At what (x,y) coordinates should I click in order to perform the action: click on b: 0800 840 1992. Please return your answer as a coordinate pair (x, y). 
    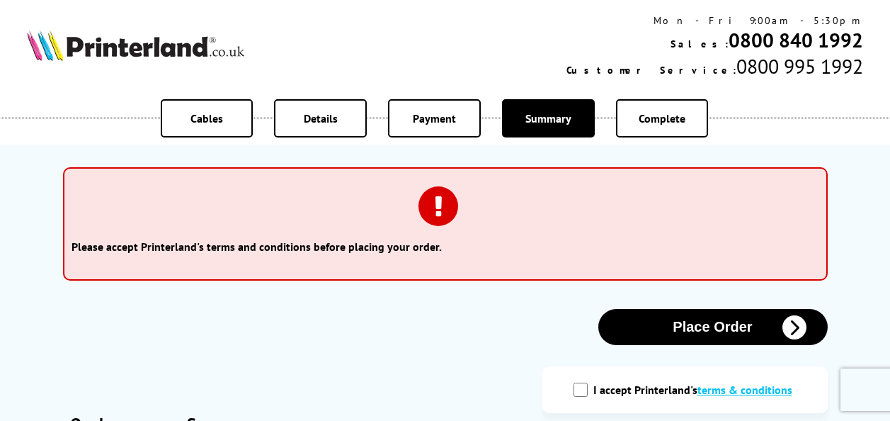
    Looking at the image, I should click on (796, 40).